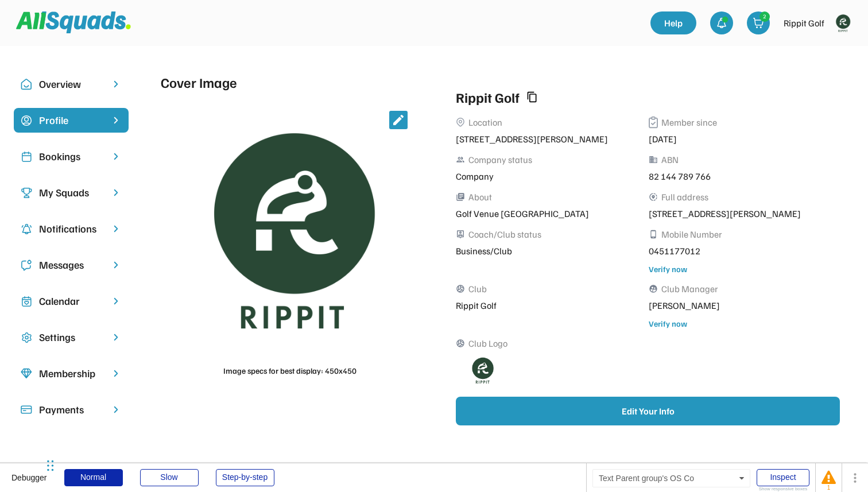 This screenshot has height=492, width=868. I want to click on div: Messages, so click(72, 265).